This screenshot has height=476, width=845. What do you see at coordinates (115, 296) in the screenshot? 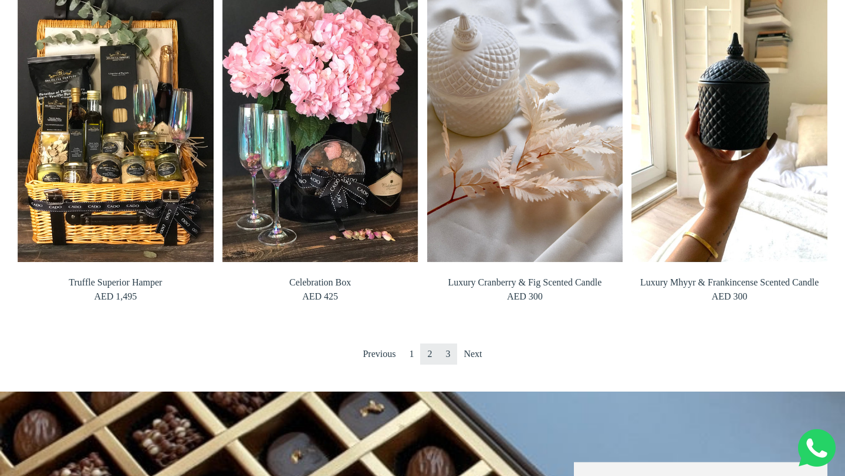
I see `span: AED 1,495` at bounding box center [115, 296].